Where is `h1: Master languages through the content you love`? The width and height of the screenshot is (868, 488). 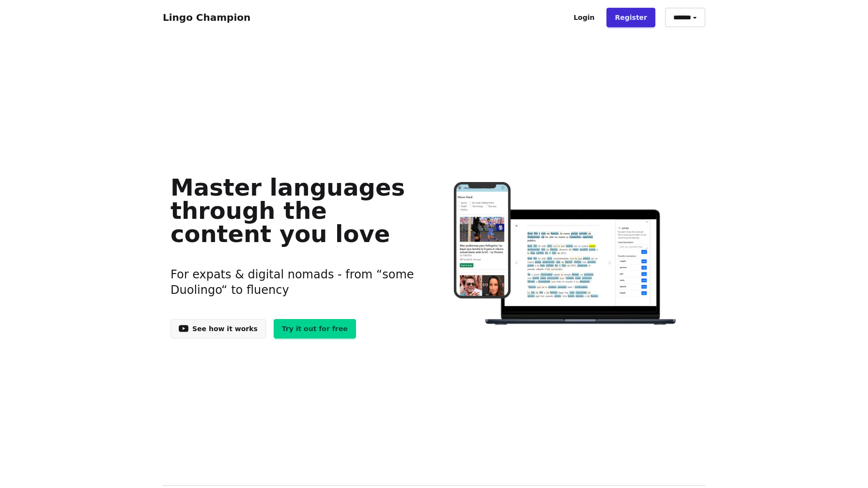
h1: Master languages through the content you love is located at coordinates (295, 211).